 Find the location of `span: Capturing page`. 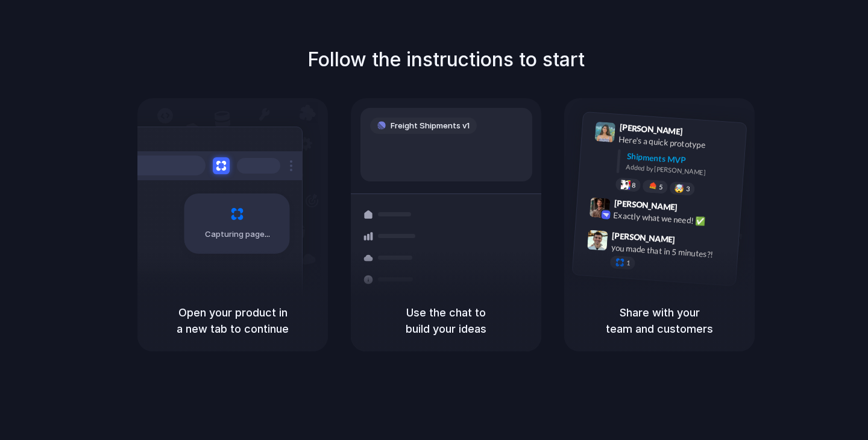

span: Capturing page is located at coordinates (238, 235).